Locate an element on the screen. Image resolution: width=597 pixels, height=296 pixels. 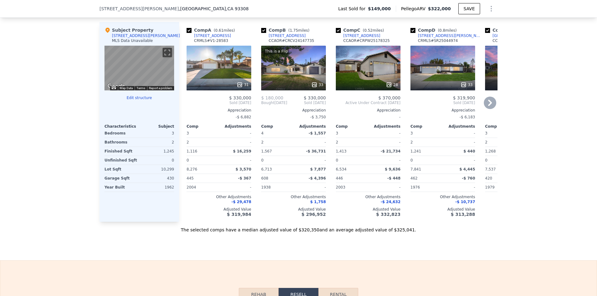
span: $ 1,758 is located at coordinates (318, 202).